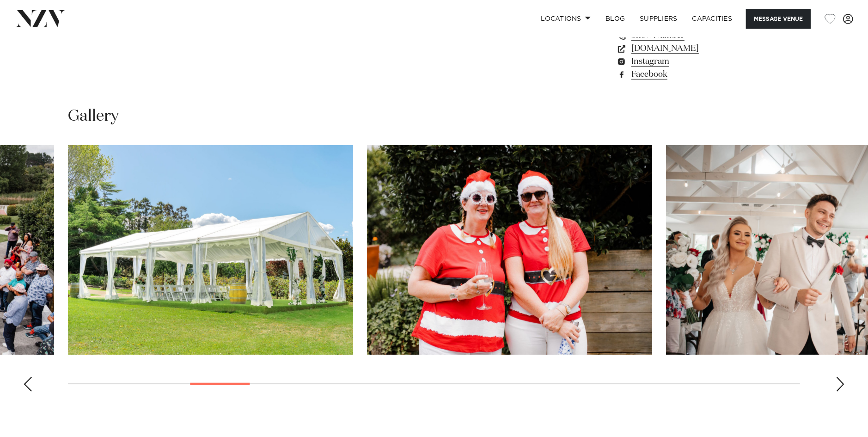 Image resolution: width=868 pixels, height=437 pixels. What do you see at coordinates (712, 19) in the screenshot?
I see `a: Capacities` at bounding box center [712, 19].